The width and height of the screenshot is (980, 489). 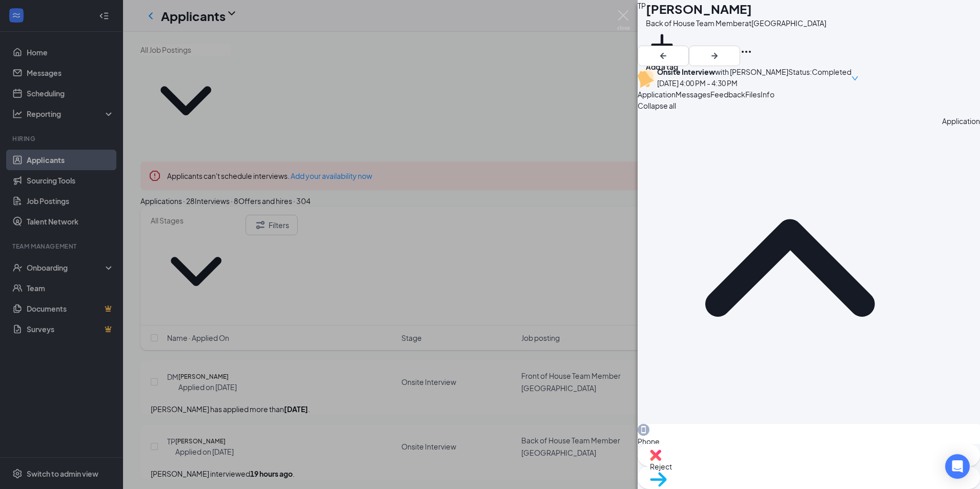 What do you see at coordinates (746, 51) in the screenshot?
I see `svg: Ellipses` at bounding box center [746, 51].